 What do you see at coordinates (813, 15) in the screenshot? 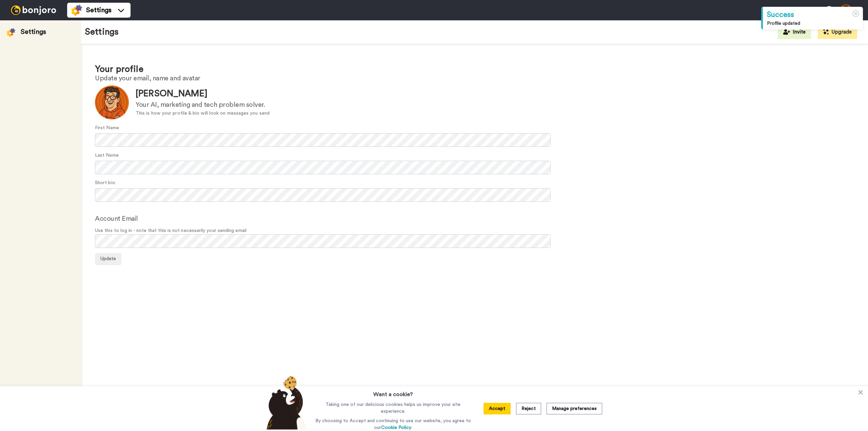
I see `div: Success` at bounding box center [813, 15].